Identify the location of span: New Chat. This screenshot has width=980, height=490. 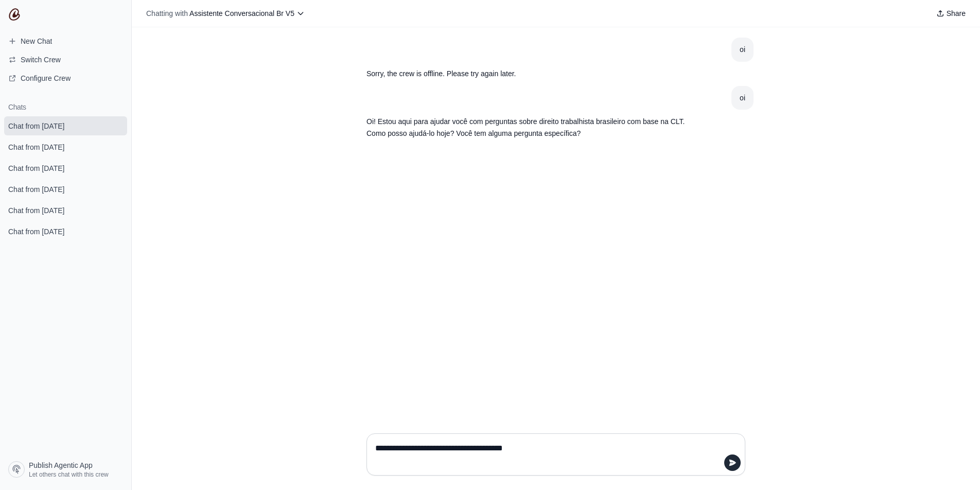
(36, 41).